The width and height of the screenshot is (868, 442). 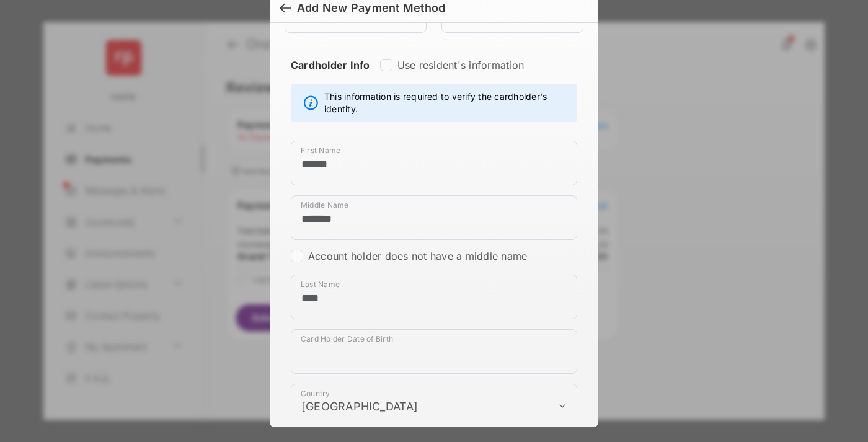 I want to click on label: Account holder does not have a middle name, so click(x=417, y=256).